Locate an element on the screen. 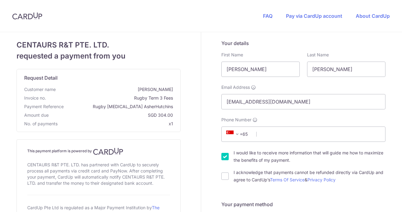 This screenshot has width=402, height=212. span: x1 is located at coordinates (171, 123).